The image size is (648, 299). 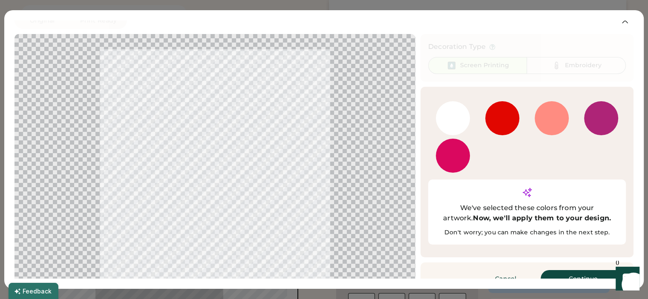 What do you see at coordinates (527, 233) in the screenshot?
I see `div: Don't worry; you can make changes in the next step.` at bounding box center [527, 233].